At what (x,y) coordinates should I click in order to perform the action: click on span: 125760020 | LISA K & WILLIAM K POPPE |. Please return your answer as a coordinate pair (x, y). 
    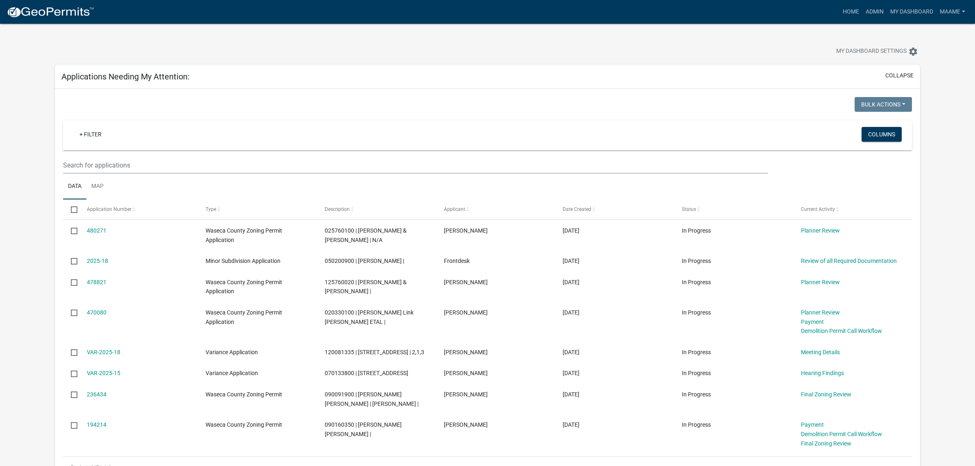
    Looking at the image, I should click on (366, 287).